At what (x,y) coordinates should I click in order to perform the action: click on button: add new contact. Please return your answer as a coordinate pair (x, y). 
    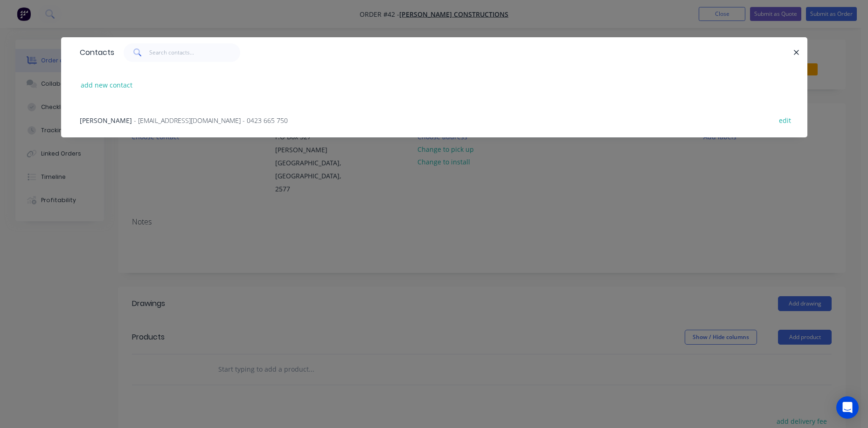
    Looking at the image, I should click on (107, 85).